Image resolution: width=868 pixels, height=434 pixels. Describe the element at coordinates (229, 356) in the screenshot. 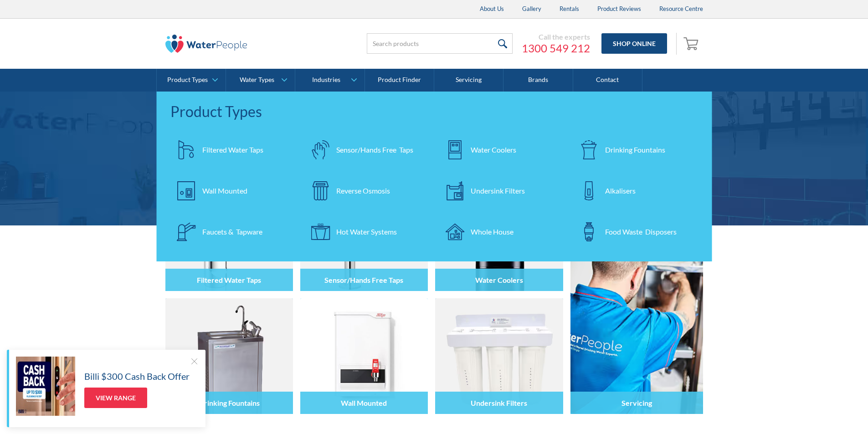

I see `img: Drinking Fountains` at that location.